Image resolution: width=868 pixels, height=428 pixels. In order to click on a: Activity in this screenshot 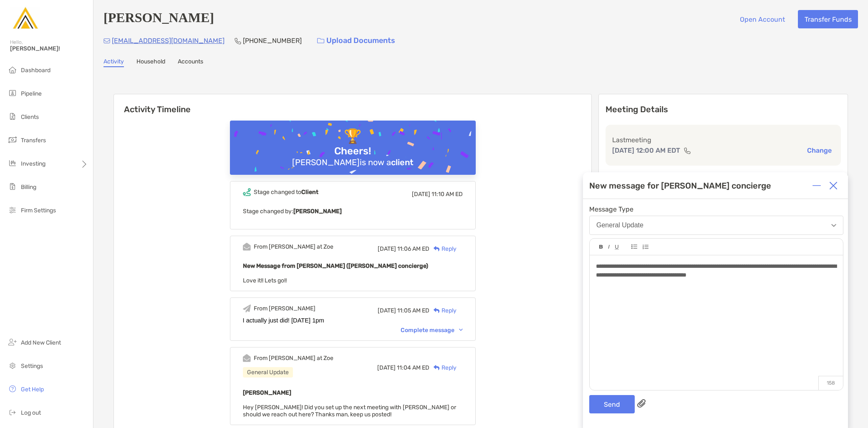, I will do `click(113, 62)`.